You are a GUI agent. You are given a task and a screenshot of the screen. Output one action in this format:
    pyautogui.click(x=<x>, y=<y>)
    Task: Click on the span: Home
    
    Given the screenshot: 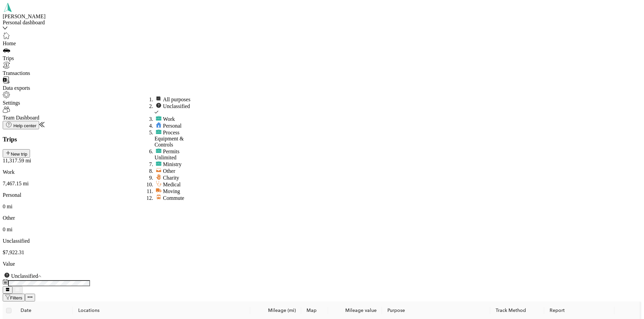 What is the action you would take?
    pyautogui.click(x=9, y=43)
    